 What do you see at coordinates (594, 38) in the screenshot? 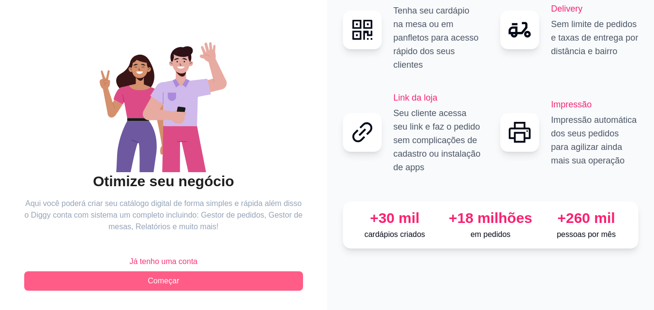
I see `p: Sem limite de pedidos e taxas de entrega por distância e bairro` at bounding box center [594, 38].